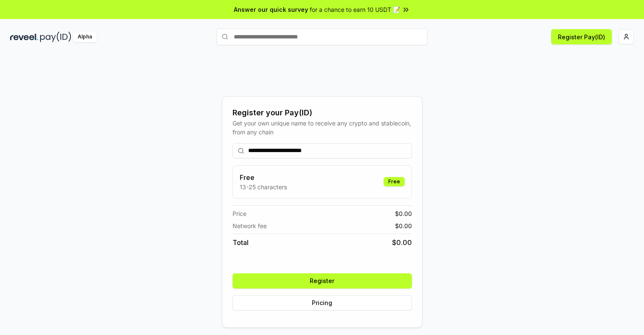 This screenshot has width=644, height=335. Describe the element at coordinates (394, 181) in the screenshot. I see `div: Free` at that location.